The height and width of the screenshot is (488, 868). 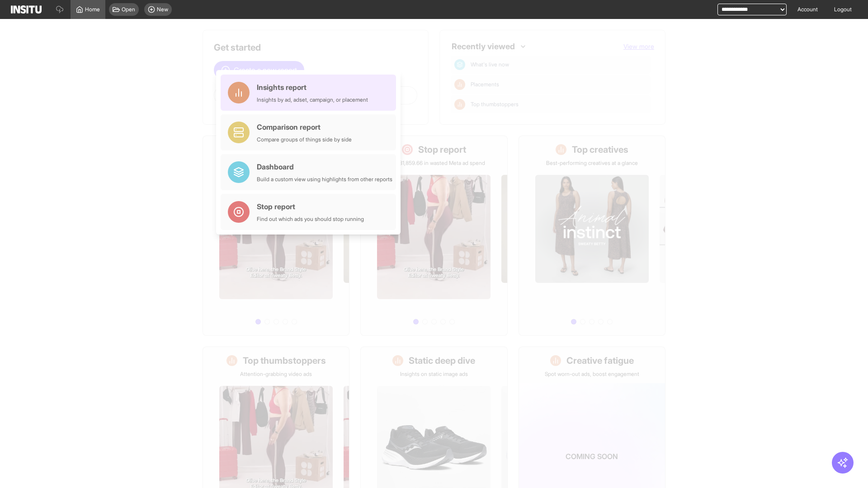 I want to click on div: Insights report, so click(x=312, y=87).